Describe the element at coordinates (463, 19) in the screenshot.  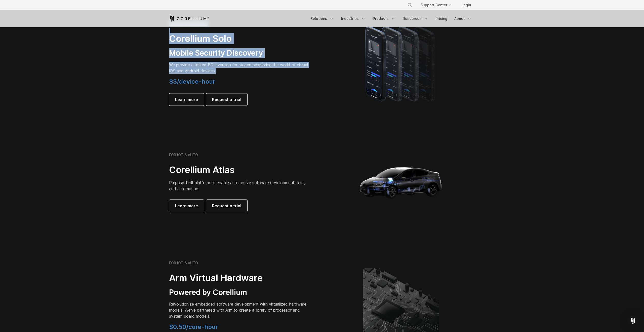
I see `a: About` at that location.